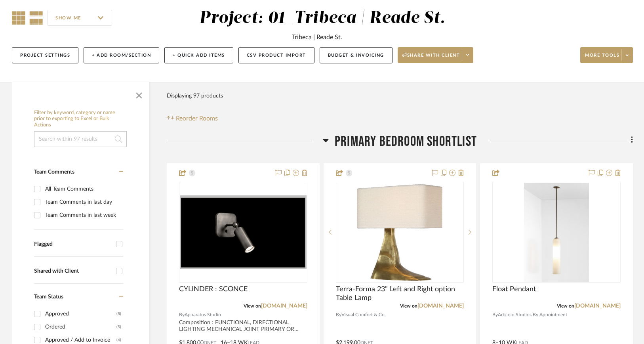 This screenshot has height=344, width=644. What do you see at coordinates (431, 58) in the screenshot?
I see `span: Share with client` at bounding box center [431, 58].